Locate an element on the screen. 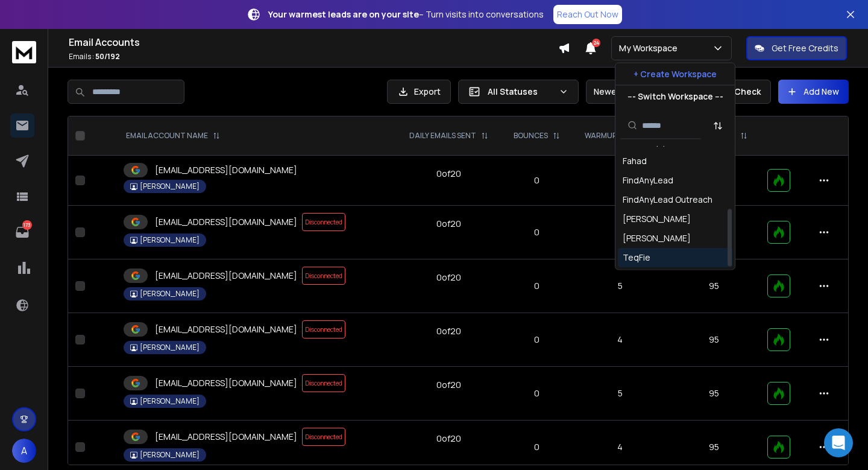  button: + Create Workspace is located at coordinates (676, 74).